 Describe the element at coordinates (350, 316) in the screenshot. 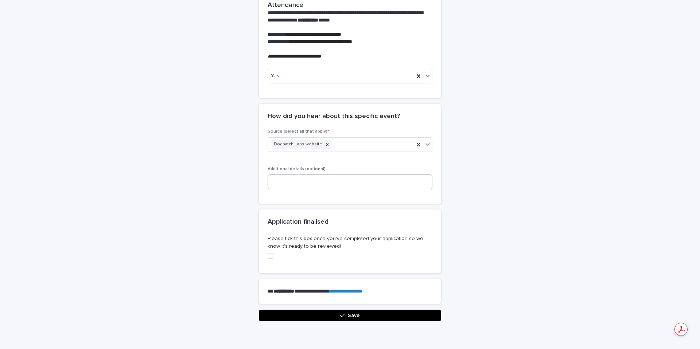

I see `button: Save` at that location.